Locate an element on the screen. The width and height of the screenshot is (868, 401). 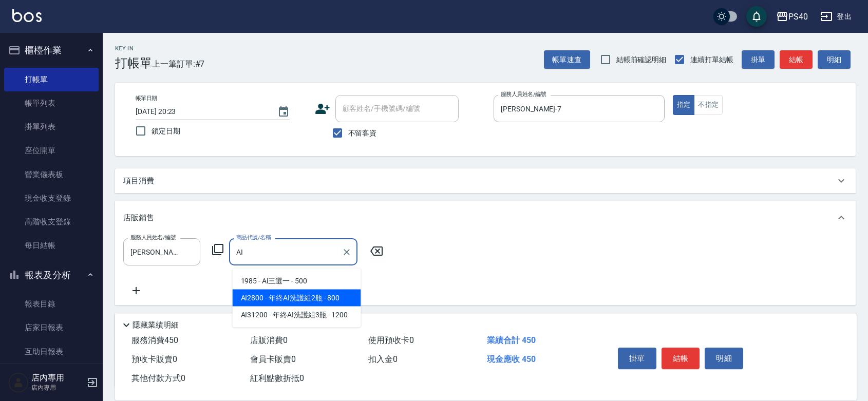
a: 互助排行榜 is located at coordinates (52, 375).